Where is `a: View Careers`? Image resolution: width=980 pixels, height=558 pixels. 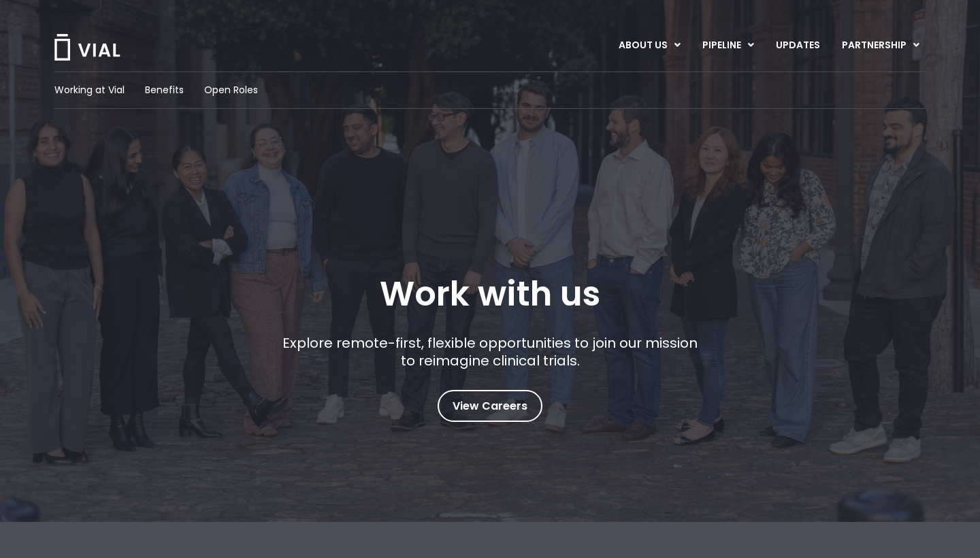
a: View Careers is located at coordinates (490, 406).